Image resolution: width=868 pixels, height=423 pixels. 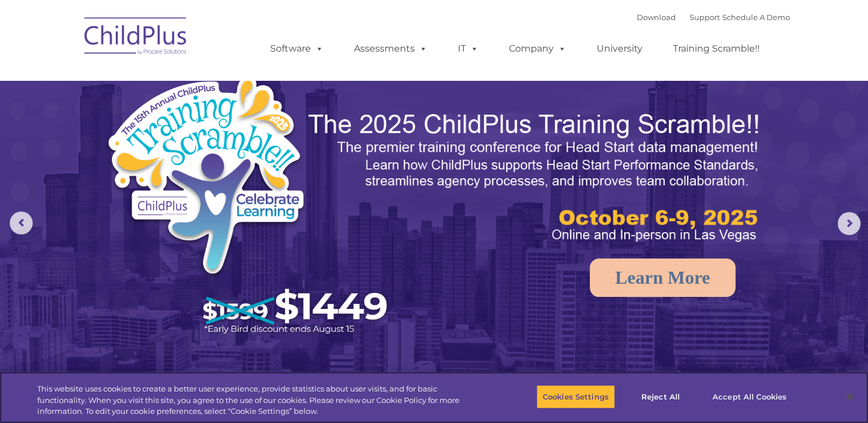 What do you see at coordinates (257, 400) in the screenshot?
I see `div: This website uses cookies to create a better user experience, provide statistics about user visit...` at bounding box center [257, 400].